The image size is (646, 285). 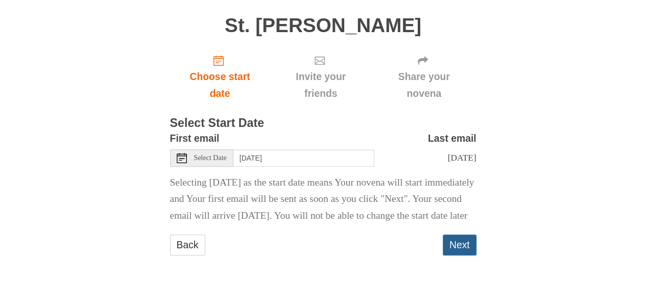 I want to click on label: Last email, so click(x=452, y=138).